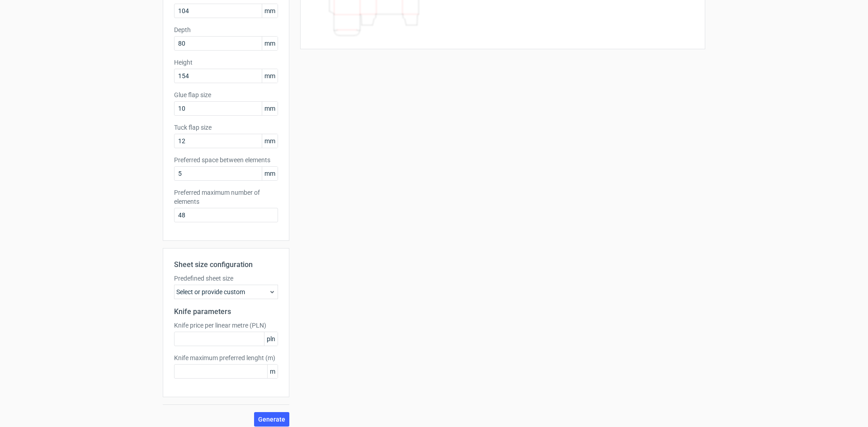 Image resolution: width=868 pixels, height=427 pixels. Describe the element at coordinates (272, 420) in the screenshot. I see `button: Generate` at that location.